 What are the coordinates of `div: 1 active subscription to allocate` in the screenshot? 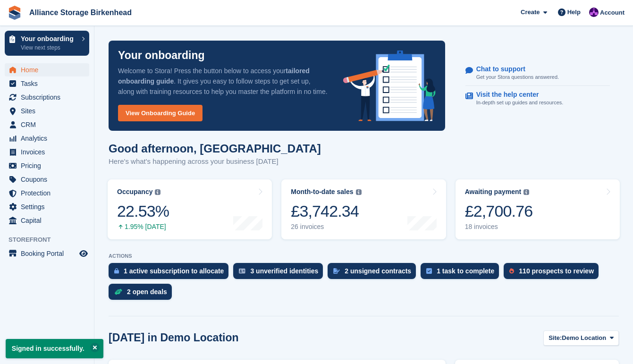 It's located at (174, 271).